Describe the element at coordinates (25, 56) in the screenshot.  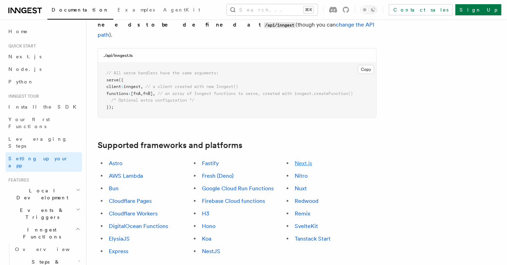
I see `span: Next.js` at that location.